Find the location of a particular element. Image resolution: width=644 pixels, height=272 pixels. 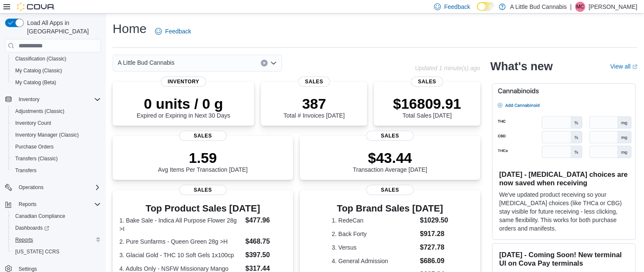

span: Washington CCRS is located at coordinates (57, 252).